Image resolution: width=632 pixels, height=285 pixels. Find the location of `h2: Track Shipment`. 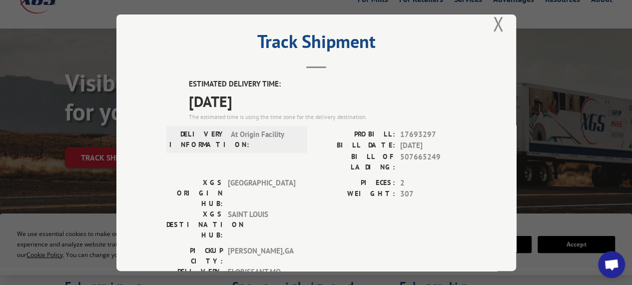

h2: Track Shipment is located at coordinates (316, 44).